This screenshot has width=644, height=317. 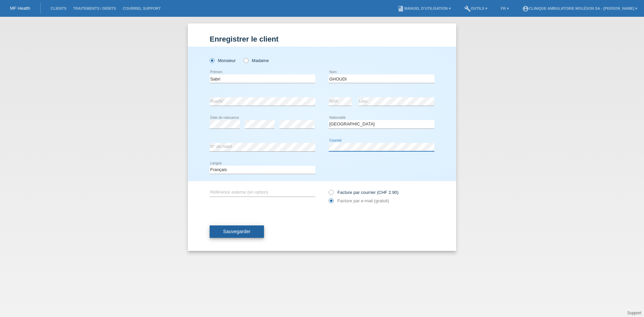 I want to click on a: buildOutils ▾, so click(x=476, y=8).